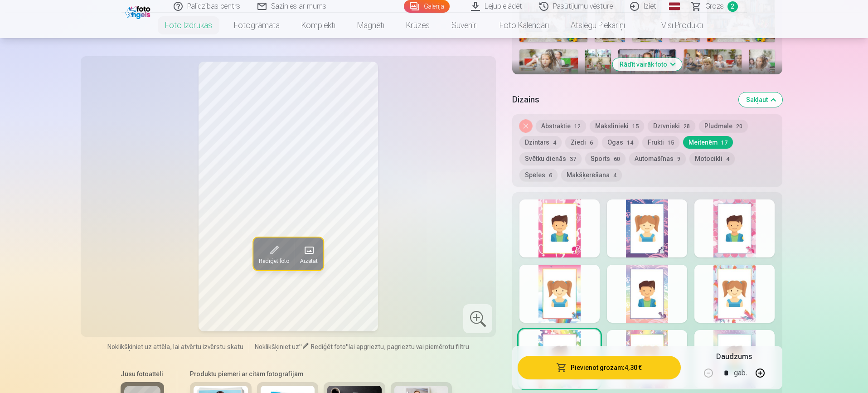  What do you see at coordinates (561, 126) in the screenshot?
I see `button: Abstraktie12` at bounding box center [561, 126].